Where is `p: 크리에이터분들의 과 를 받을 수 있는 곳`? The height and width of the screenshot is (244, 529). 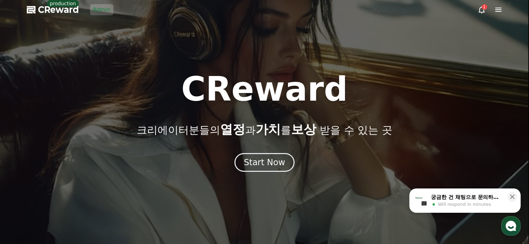 p: 크리에이터분들의 과 를 받을 수 있는 곳 is located at coordinates (264, 130).